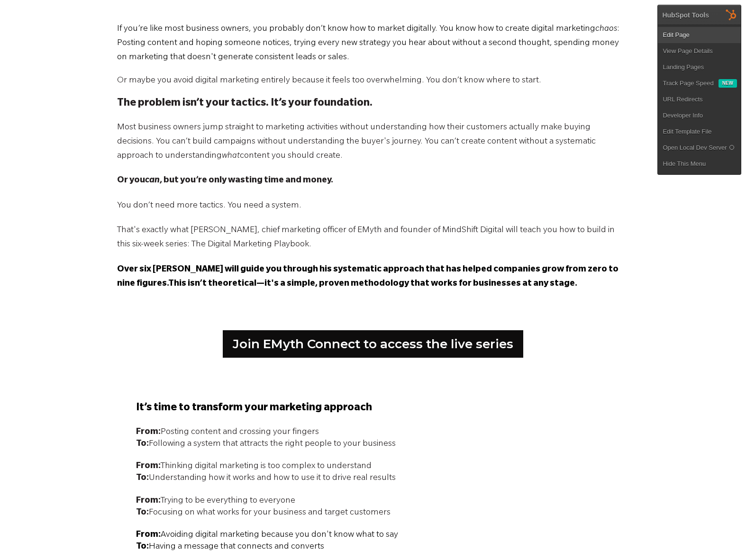  I want to click on a: View Page Details, so click(699, 51).